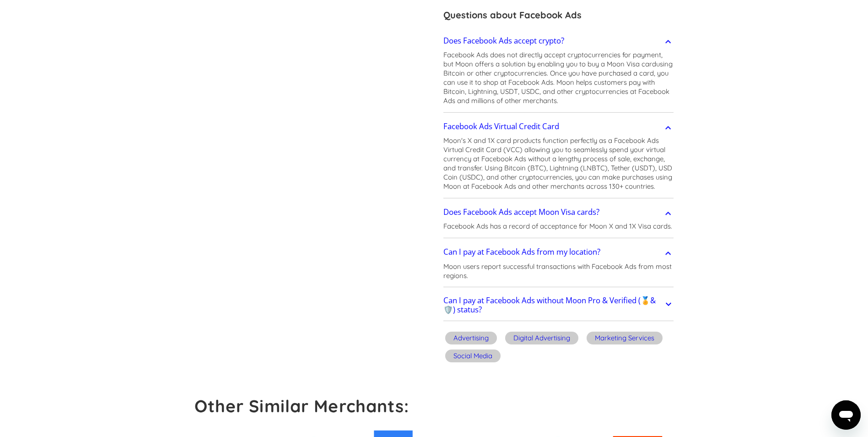  Describe the element at coordinates (471, 339) in the screenshot. I see `a: Advertising` at that location.